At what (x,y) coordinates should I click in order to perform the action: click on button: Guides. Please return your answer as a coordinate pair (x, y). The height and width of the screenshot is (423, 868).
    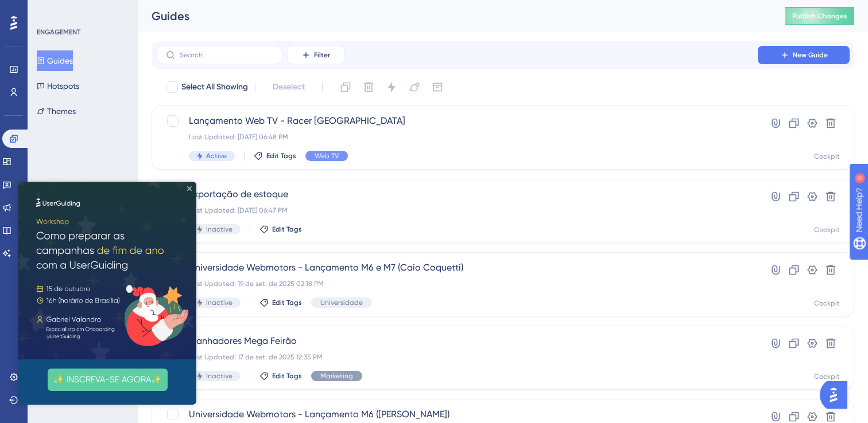
    Looking at the image, I should click on (55, 61).